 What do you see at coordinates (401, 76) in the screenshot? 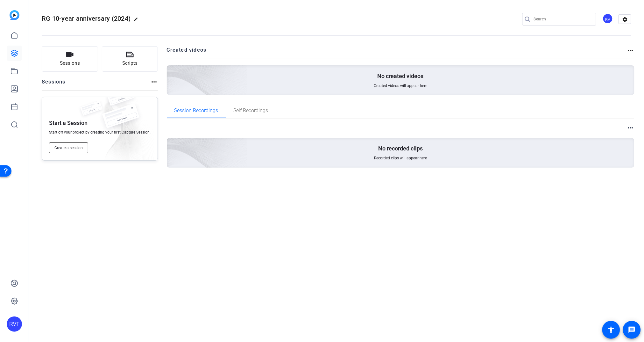
I see `p: No created videos` at bounding box center [401, 76].